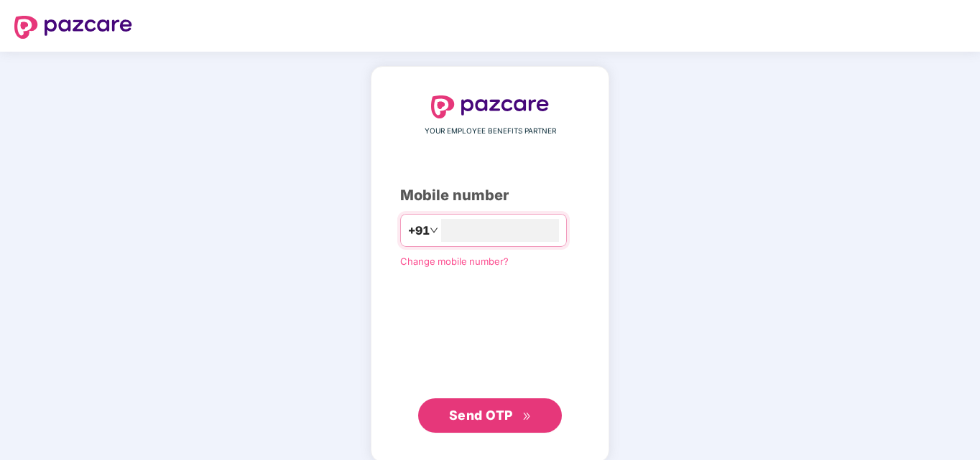  Describe the element at coordinates (490, 131) in the screenshot. I see `span: YOUR EMPLOYEE BENEFITS PARTNER` at that location.